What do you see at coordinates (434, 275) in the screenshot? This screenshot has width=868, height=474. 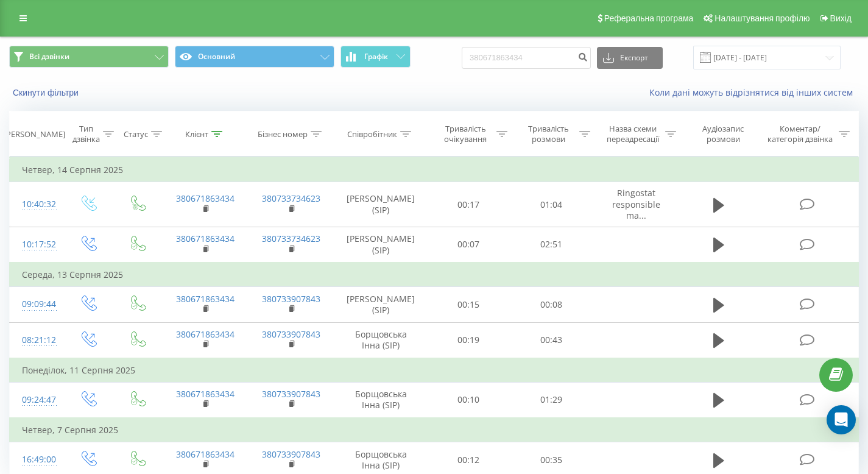 I see `td: Середа, 13 Серпня 2025` at bounding box center [434, 275].